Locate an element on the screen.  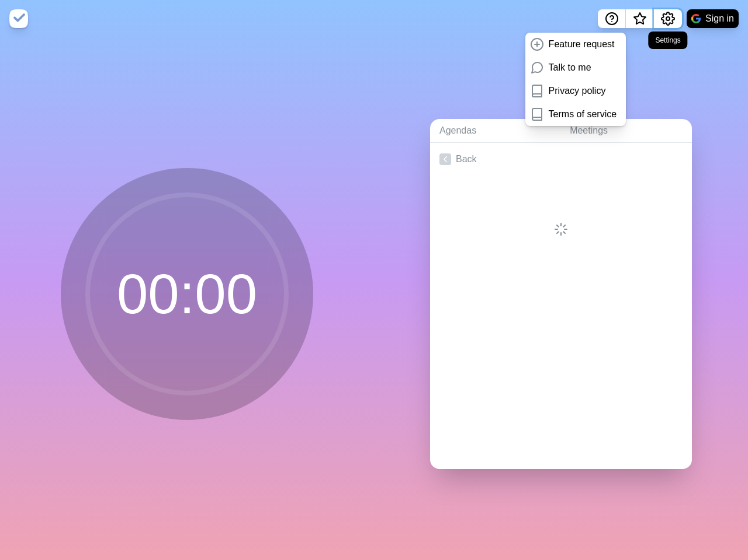
a: Meetings is located at coordinates (625, 131).